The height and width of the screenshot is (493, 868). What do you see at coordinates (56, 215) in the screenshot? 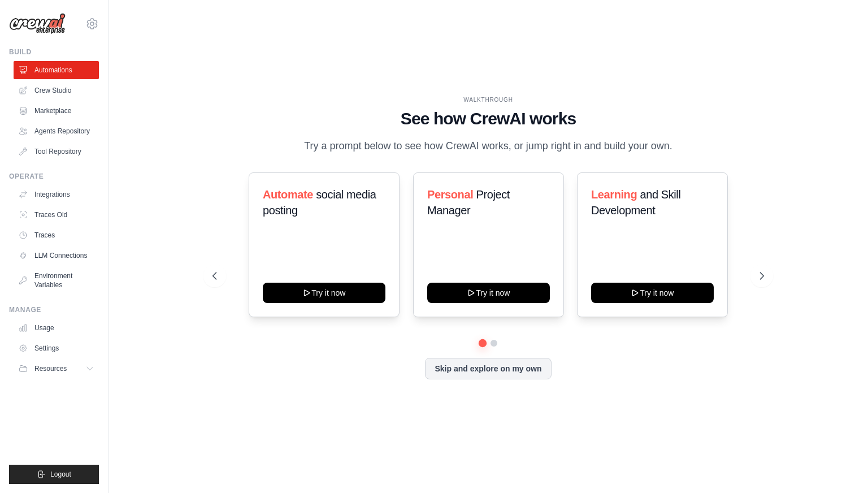
I see `a: Traces Old` at bounding box center [56, 215].